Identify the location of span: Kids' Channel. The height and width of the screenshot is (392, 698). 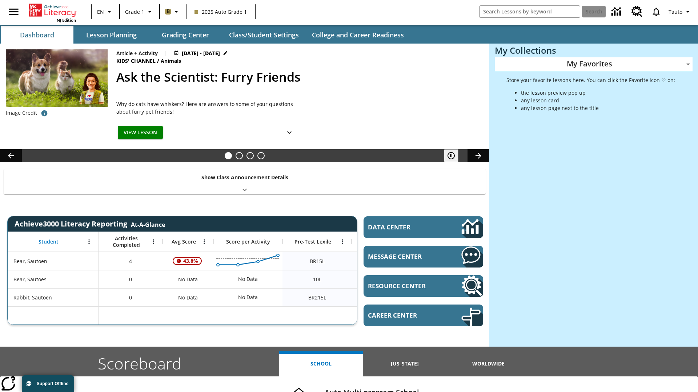
(137, 61).